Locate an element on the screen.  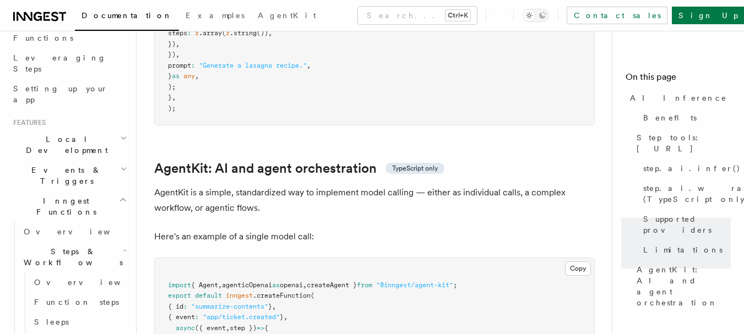
a: Function steps is located at coordinates (79, 302).